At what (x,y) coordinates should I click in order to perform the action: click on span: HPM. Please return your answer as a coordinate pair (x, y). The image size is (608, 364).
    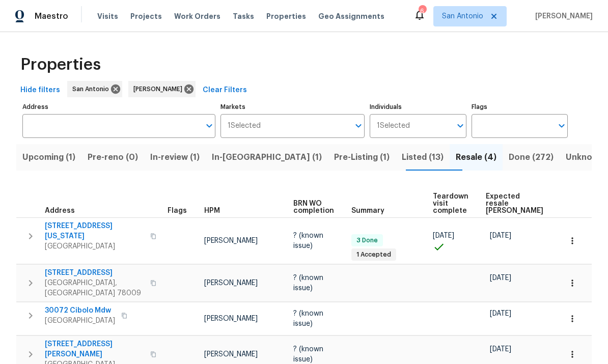
    Looking at the image, I should click on (212, 211).